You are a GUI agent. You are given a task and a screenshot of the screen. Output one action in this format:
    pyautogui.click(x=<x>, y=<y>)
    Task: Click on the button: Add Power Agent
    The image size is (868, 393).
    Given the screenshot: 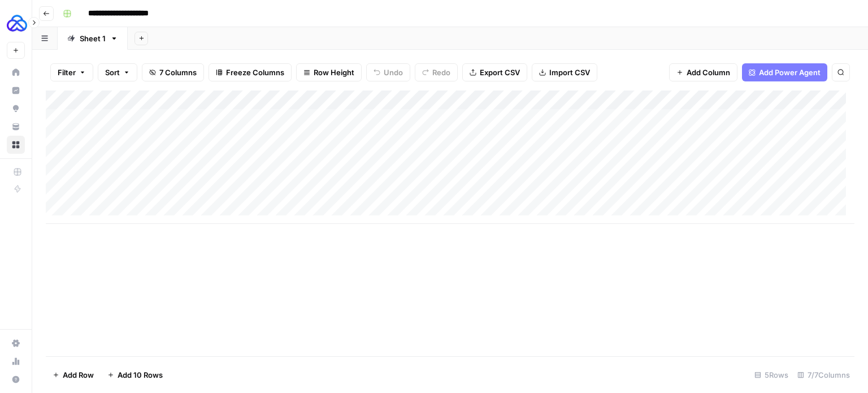 What is the action you would take?
    pyautogui.click(x=785, y=73)
    